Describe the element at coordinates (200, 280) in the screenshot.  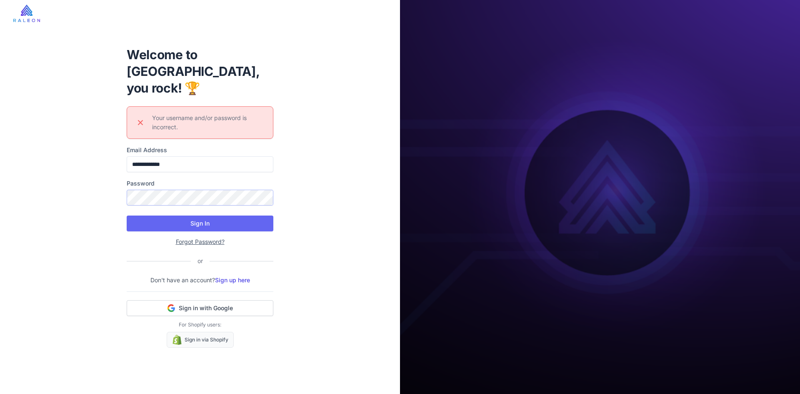
I see `p: Don't have an account?` at that location.